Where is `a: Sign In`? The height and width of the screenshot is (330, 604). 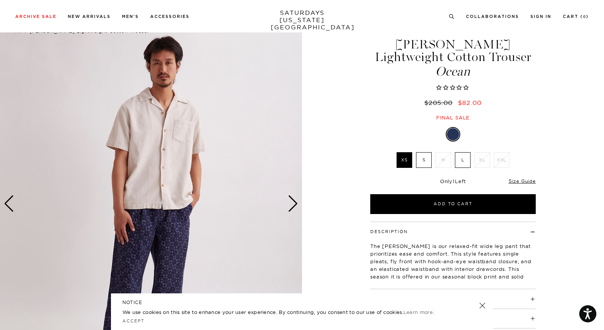 a: Sign In is located at coordinates (540, 16).